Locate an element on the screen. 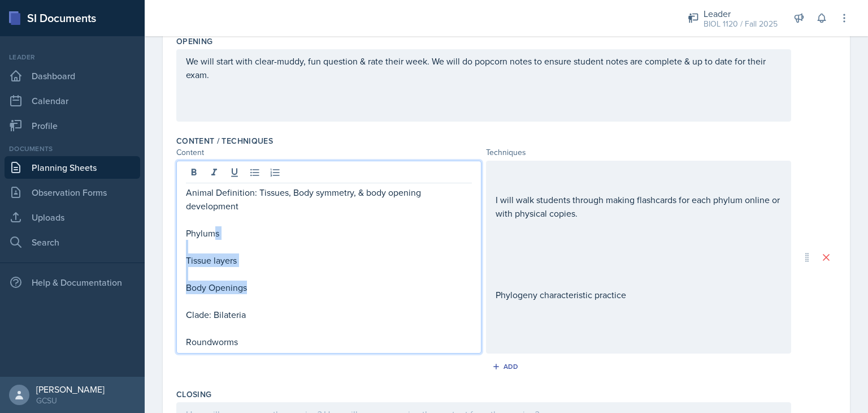 This screenshot has width=868, height=413. div: Help & Documentation is located at coordinates (72, 282).